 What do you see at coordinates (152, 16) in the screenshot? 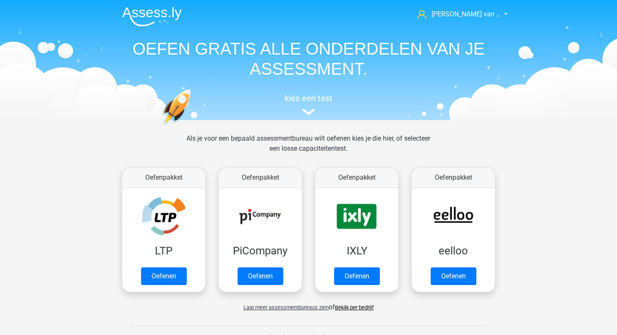
I see `img: Assessly` at bounding box center [152, 16].